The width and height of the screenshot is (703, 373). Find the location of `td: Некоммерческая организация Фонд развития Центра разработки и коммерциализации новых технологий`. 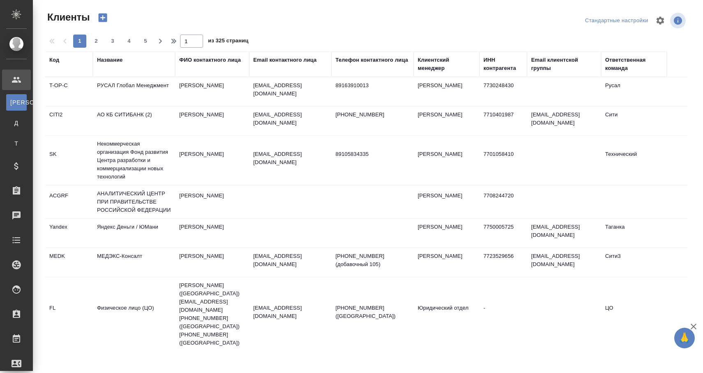

td: Некоммерческая организация Фонд развития Центра разработки и коммерциализации новых технологий is located at coordinates (134, 160).